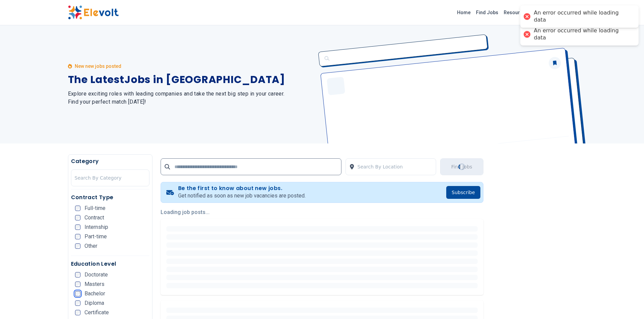  I want to click on span: Masters, so click(94, 284).